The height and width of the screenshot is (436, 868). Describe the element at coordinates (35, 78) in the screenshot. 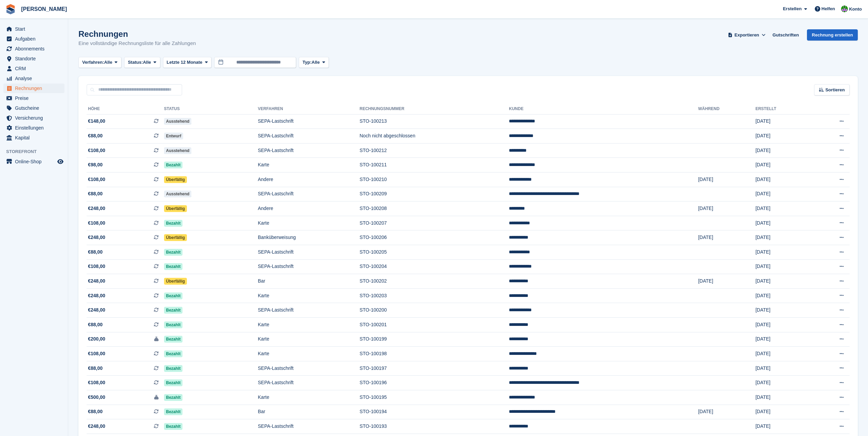

I see `span: Analyse` at that location.